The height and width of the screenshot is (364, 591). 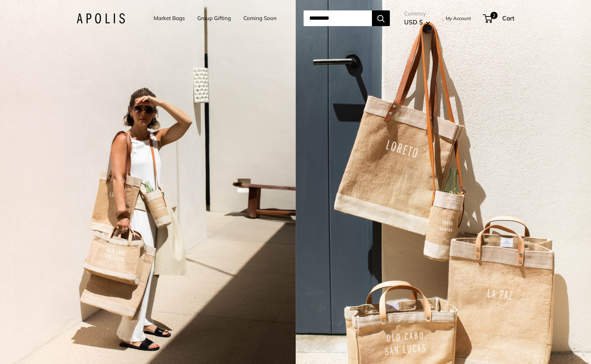 What do you see at coordinates (337, 18) in the screenshot?
I see `input: Search...` at bounding box center [337, 18].